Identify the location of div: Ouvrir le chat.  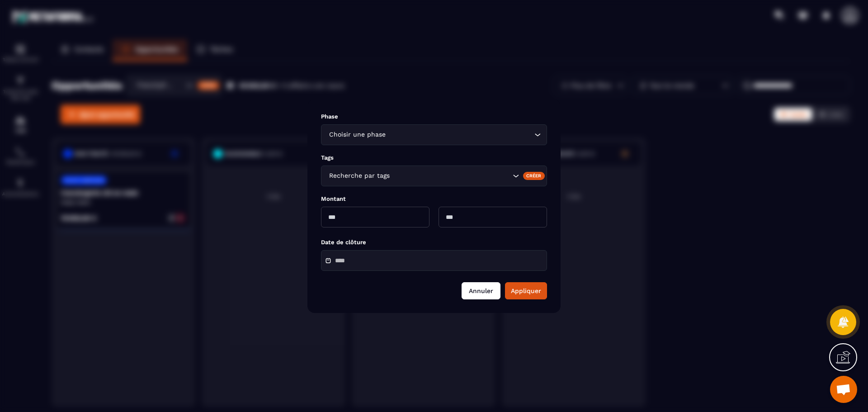
(844, 389).